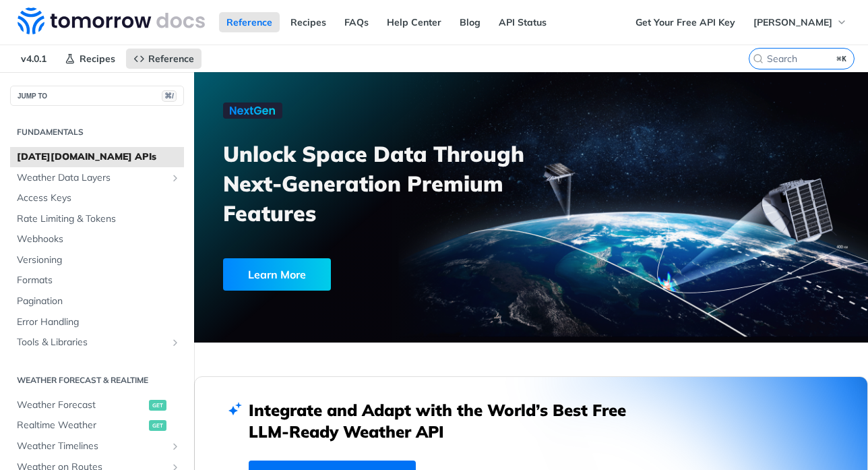  I want to click on span: Weather Forecast, so click(81, 406).